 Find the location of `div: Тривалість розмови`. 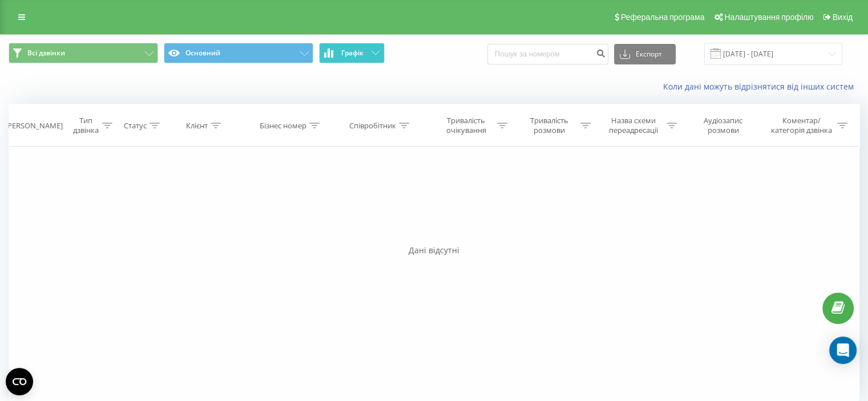

div: Тривалість розмови is located at coordinates (549, 125).